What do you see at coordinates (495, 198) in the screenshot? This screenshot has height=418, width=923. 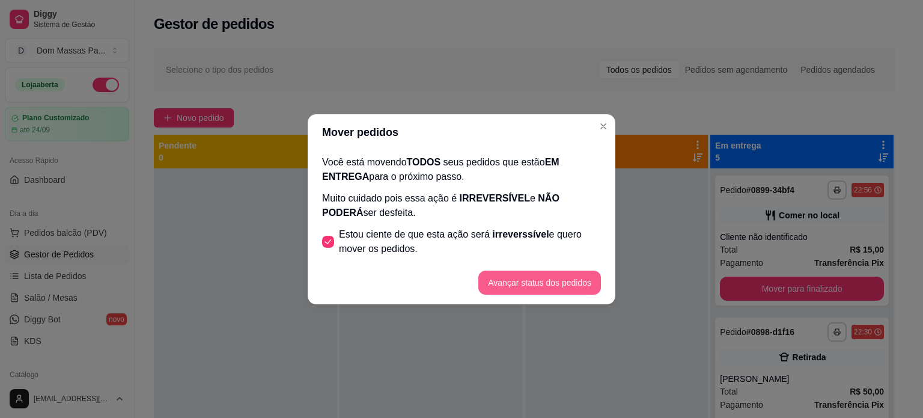 I see `span: IRREVERSÍVEL` at bounding box center [495, 198].